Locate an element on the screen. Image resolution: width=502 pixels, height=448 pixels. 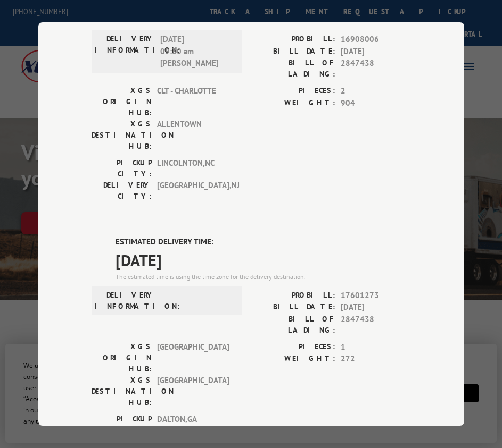
span: 904 is located at coordinates (376, 103).